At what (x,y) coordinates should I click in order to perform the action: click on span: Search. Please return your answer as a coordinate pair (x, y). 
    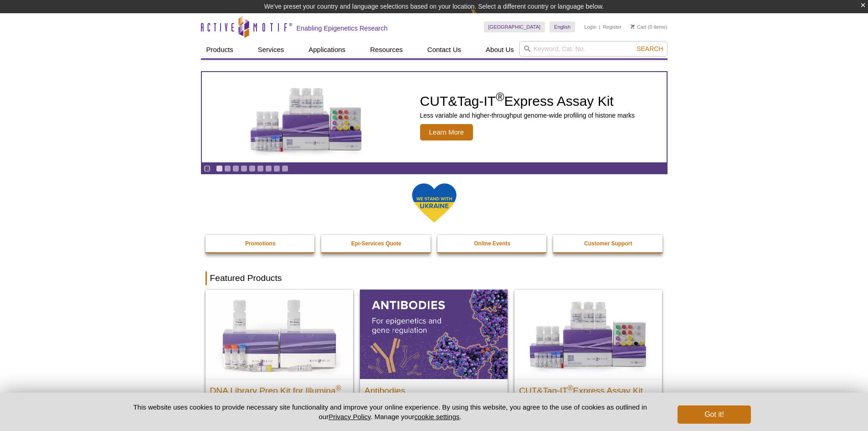
    Looking at the image, I should click on (650, 49).